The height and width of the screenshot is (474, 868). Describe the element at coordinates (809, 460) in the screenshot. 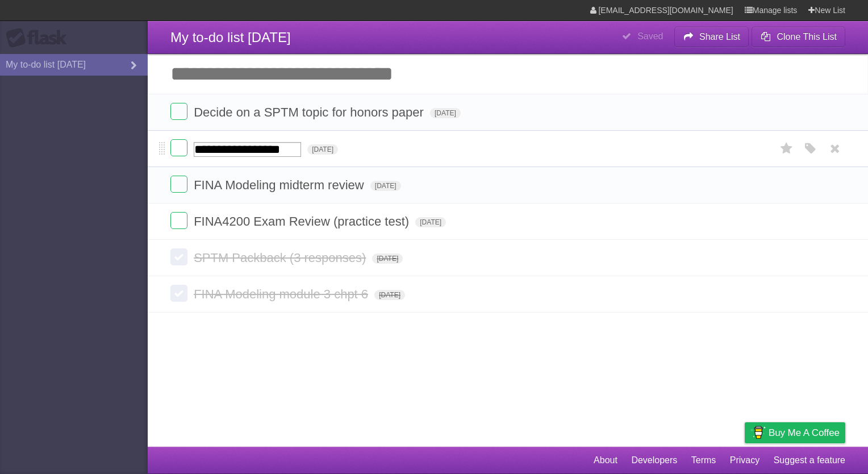

I see `a: Suggest a feature` at that location.